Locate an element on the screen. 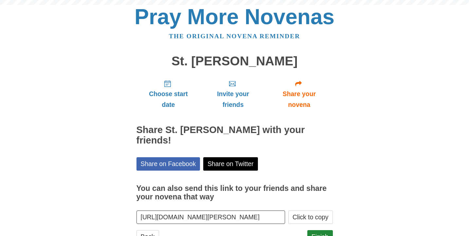  a: Invite your friends is located at coordinates (232, 94).